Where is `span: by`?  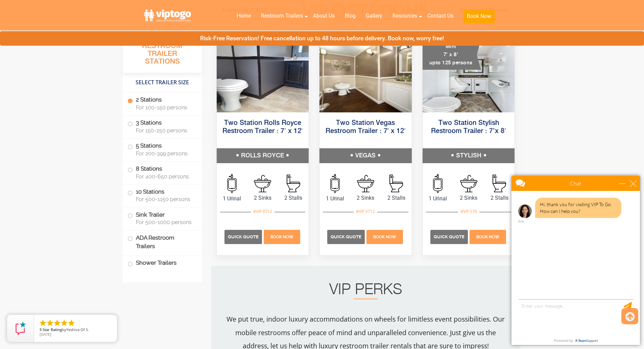
span: by is located at coordinates (75, 330).